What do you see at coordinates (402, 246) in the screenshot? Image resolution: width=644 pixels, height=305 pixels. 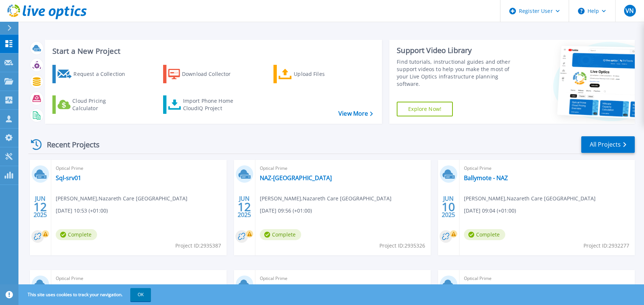 I see `span: Project ID: 2935326` at bounding box center [402, 246].